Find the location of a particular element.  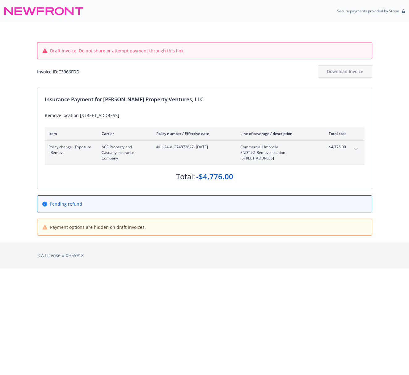

div: Total cost is located at coordinates (335, 133).